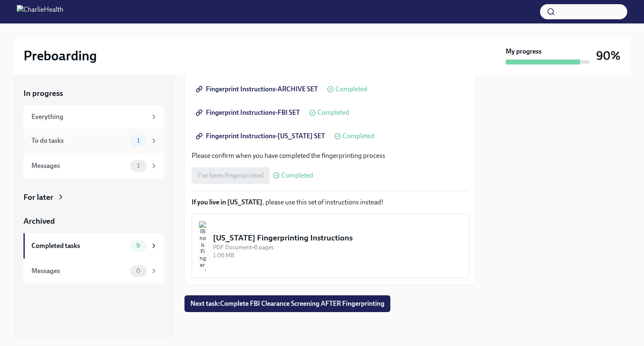 This screenshot has width=644, height=346. I want to click on span: Fingerprint Instructions-ARCHIVE SET, so click(258, 89).